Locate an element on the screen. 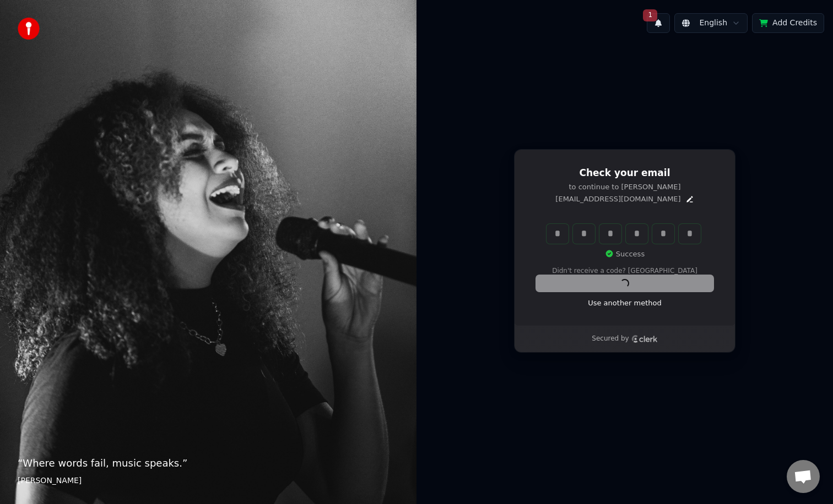 Image resolution: width=833 pixels, height=504 pixels. img: youka is located at coordinates (28, 28).